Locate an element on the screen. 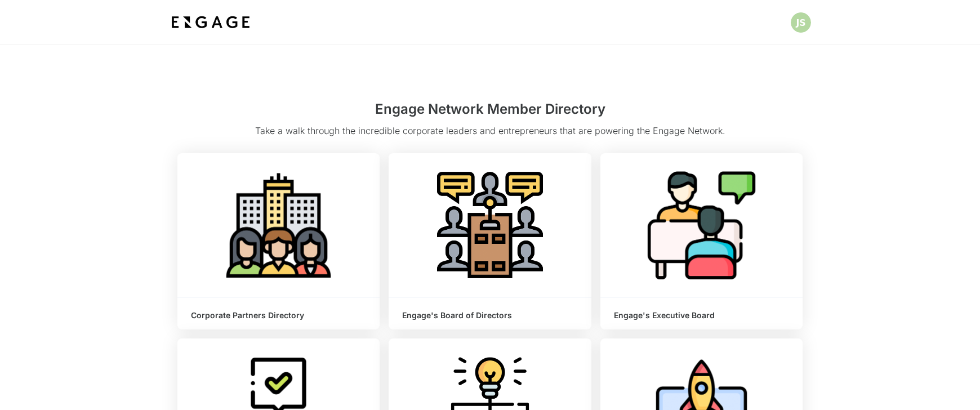  img: Profile picture of Jack Semrau is located at coordinates (801, 23).